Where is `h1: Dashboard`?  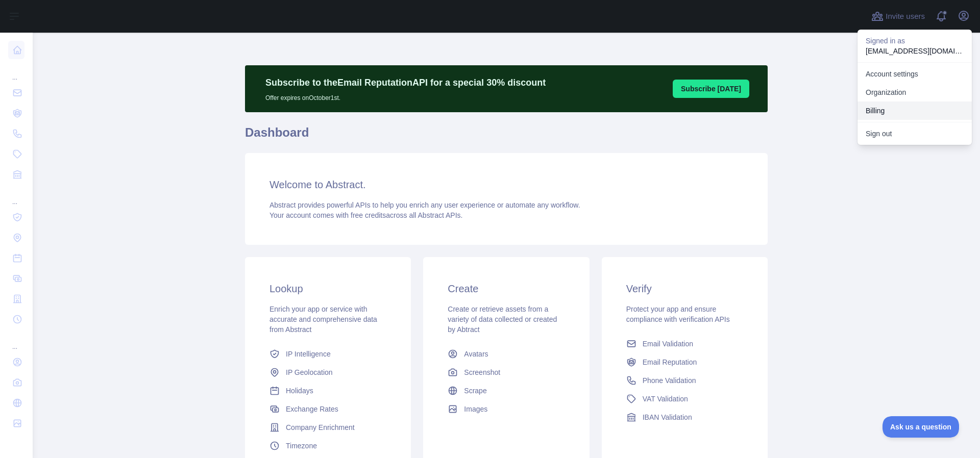
h1: Dashboard is located at coordinates (506, 136).